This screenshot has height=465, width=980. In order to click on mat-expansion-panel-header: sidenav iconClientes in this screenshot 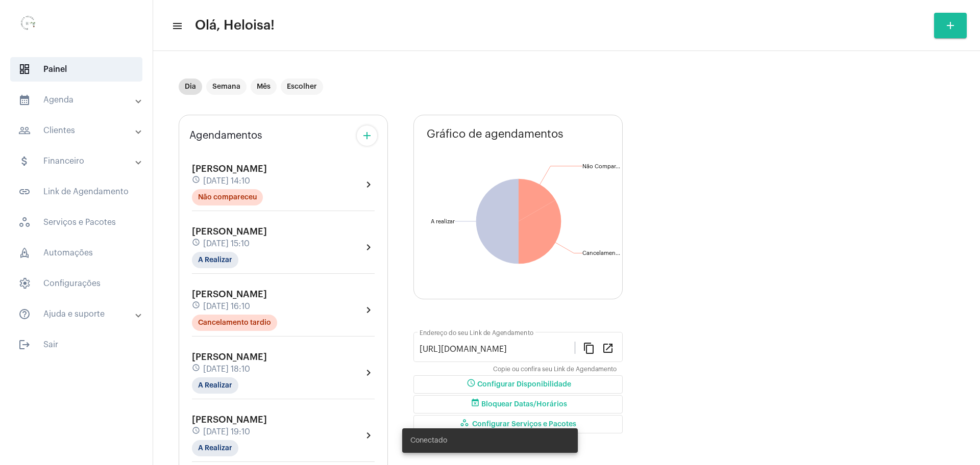, I will do `click(79, 130)`.